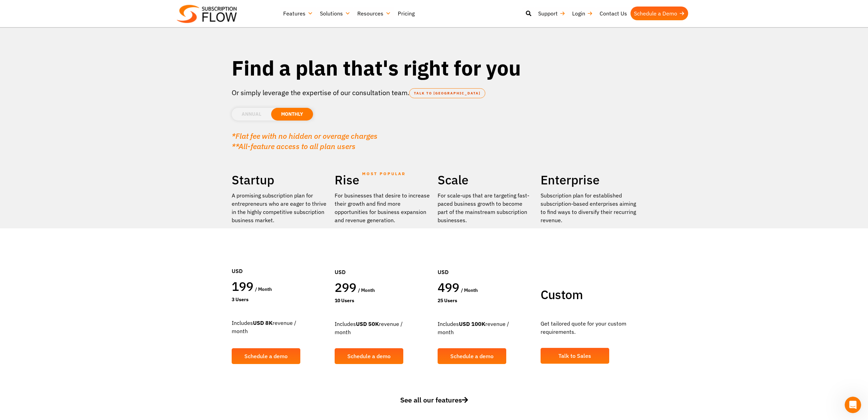  I want to click on div: For businesses that desire to increase their growth and find more opportunities for business expa..., so click(383, 208).